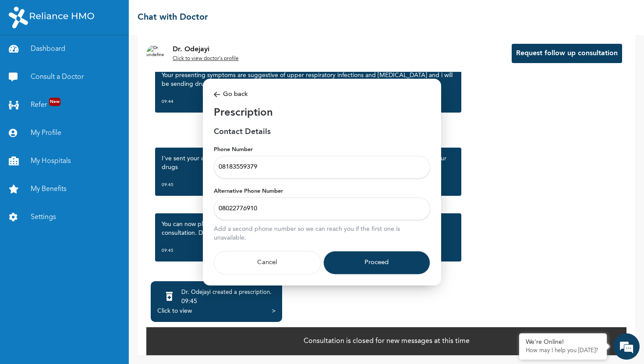 The height and width of the screenshot is (364, 644). I want to click on img: d_794563401_company_1708531726252_794563401, so click(26, 55).